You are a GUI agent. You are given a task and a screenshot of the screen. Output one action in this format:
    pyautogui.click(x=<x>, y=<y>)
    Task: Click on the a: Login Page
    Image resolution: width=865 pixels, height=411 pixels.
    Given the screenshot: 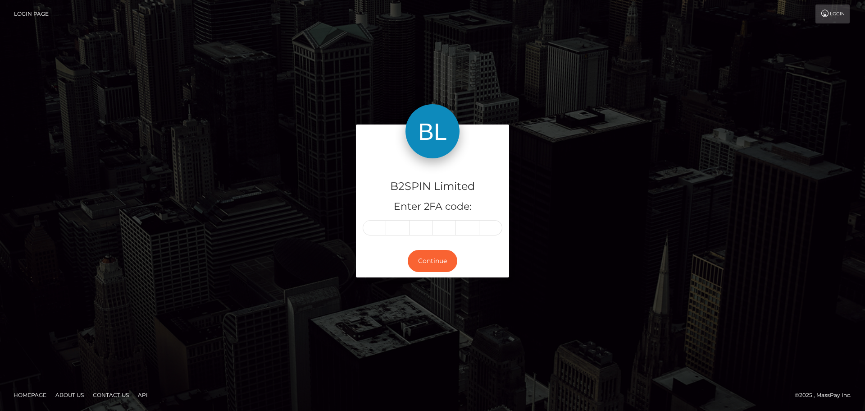 What is the action you would take?
    pyautogui.click(x=31, y=14)
    